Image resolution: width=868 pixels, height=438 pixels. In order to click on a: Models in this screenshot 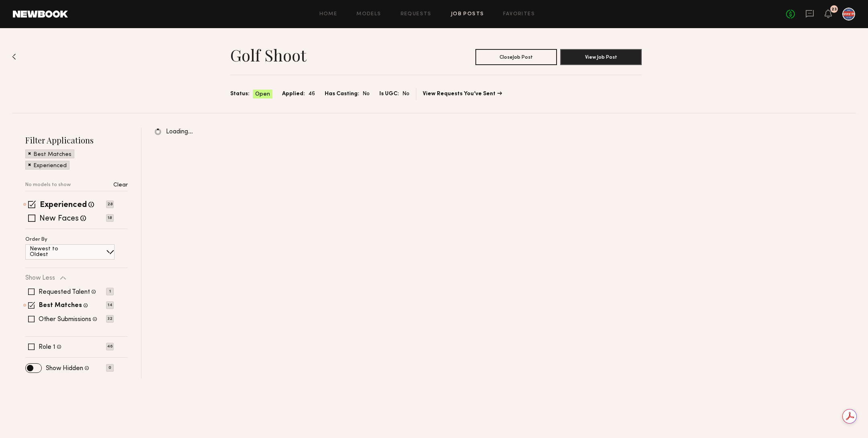, I will do `click(368, 14)`.